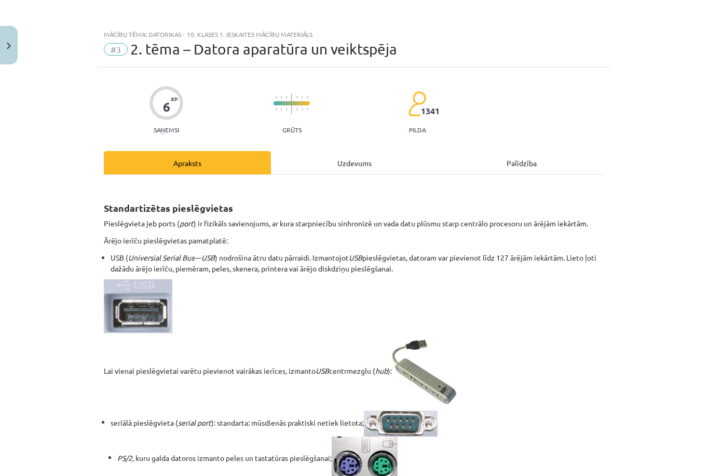  What do you see at coordinates (417, 130) in the screenshot?
I see `p: pilda` at bounding box center [417, 130].